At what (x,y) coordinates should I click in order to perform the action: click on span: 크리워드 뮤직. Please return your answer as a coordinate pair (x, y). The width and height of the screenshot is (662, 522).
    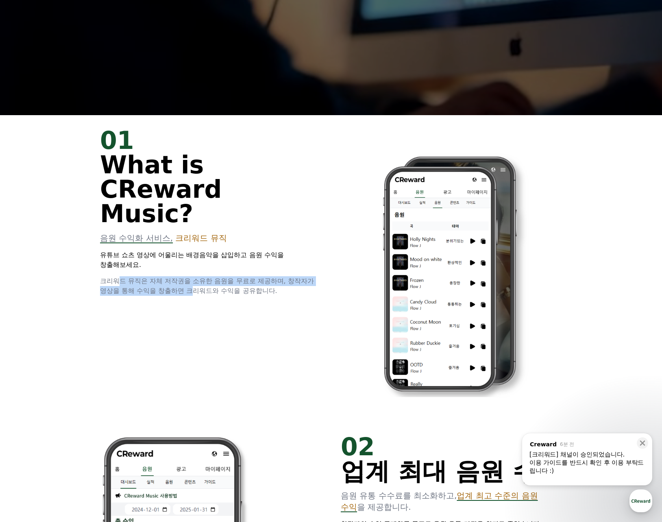
    Looking at the image, I should click on (201, 238).